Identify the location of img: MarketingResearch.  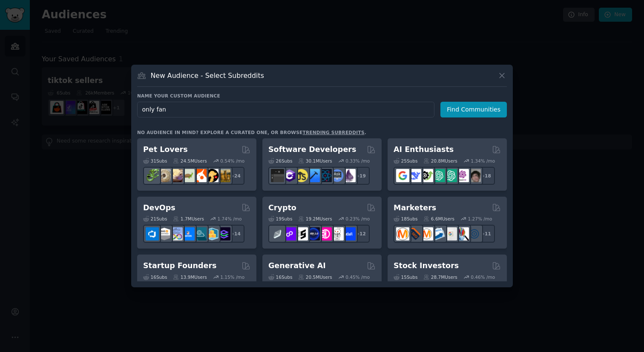
(462, 234).